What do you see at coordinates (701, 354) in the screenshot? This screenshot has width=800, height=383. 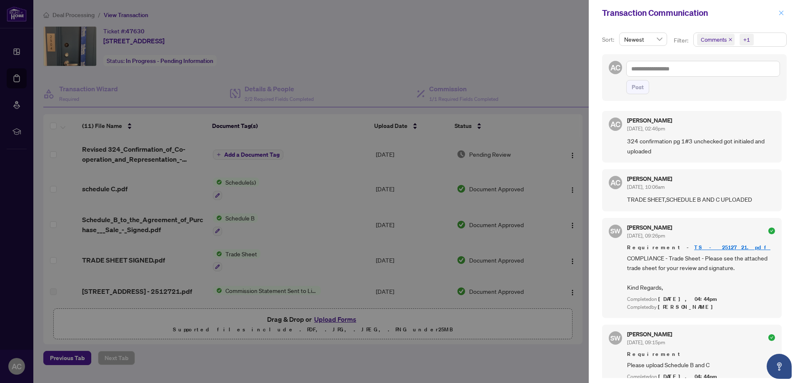 I see `span: Requirement` at bounding box center [701, 354].